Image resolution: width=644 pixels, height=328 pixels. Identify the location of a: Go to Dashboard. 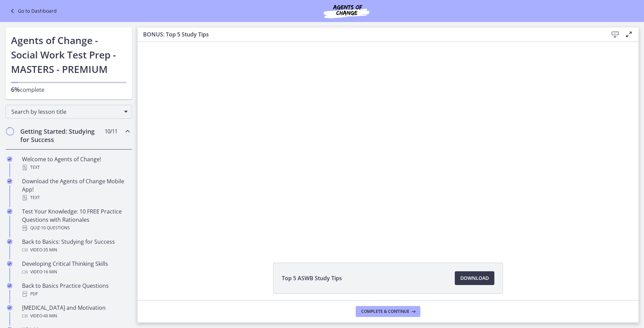
(32, 11).